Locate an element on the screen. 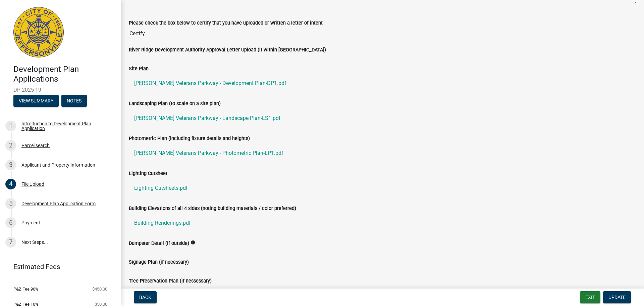  wm-modal-confirm: Summary is located at coordinates (36, 101).